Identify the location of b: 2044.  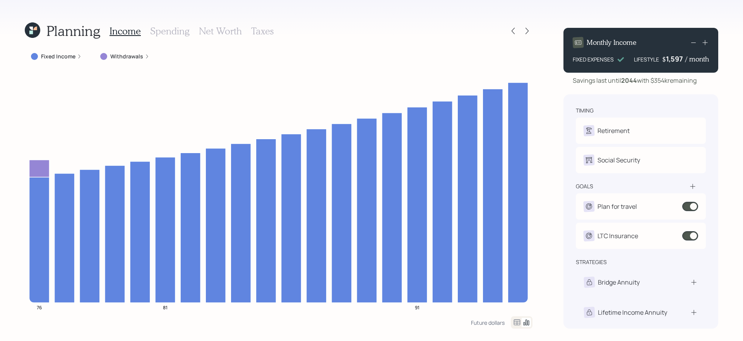
(629, 80).